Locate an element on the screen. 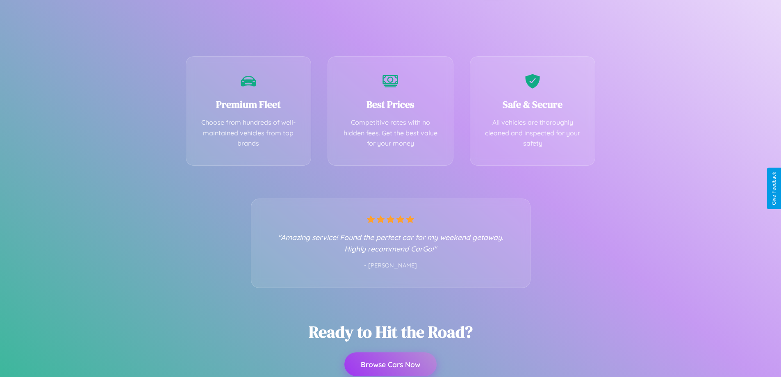 The width and height of the screenshot is (781, 377). p: Competitive rates with no hidden fees. Get the best value for your money is located at coordinates (390, 133).